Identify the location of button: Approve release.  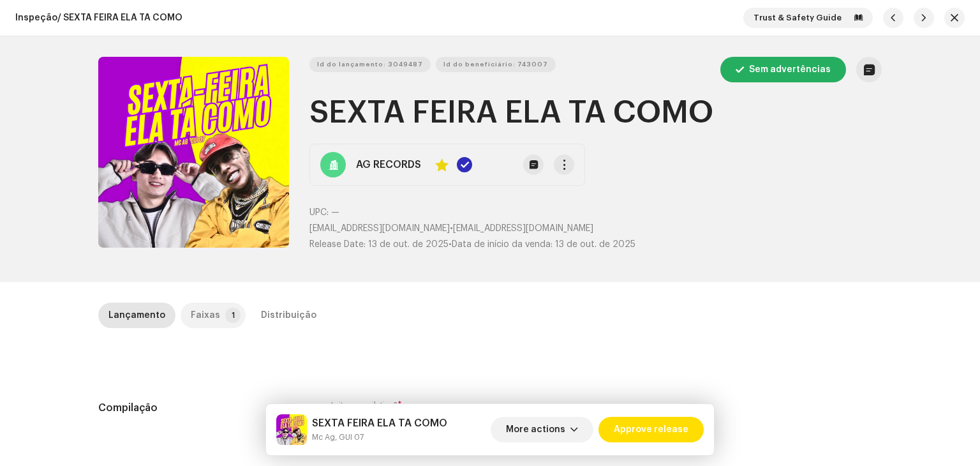
(651, 429).